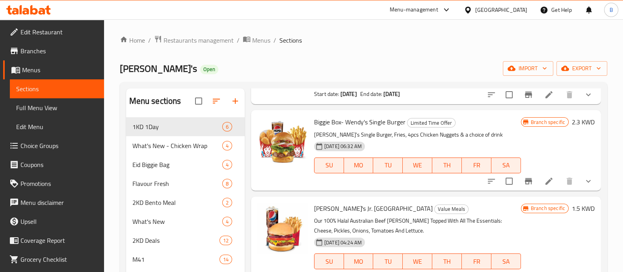  I want to click on span: Limited Time Offer, so click(431, 123).